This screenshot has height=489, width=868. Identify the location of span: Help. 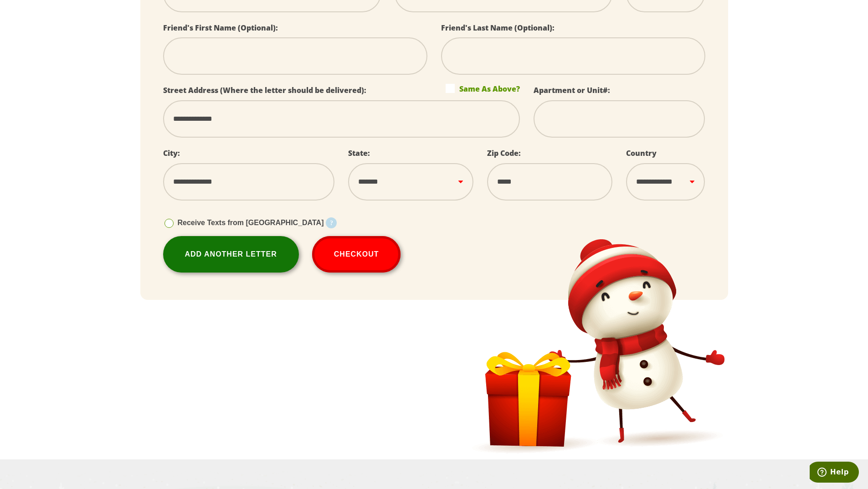
(29, 10).